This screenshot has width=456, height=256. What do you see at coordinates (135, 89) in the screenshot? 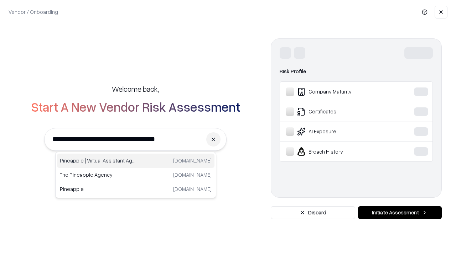
I see `h5: Welcome back,` at bounding box center [135, 89].